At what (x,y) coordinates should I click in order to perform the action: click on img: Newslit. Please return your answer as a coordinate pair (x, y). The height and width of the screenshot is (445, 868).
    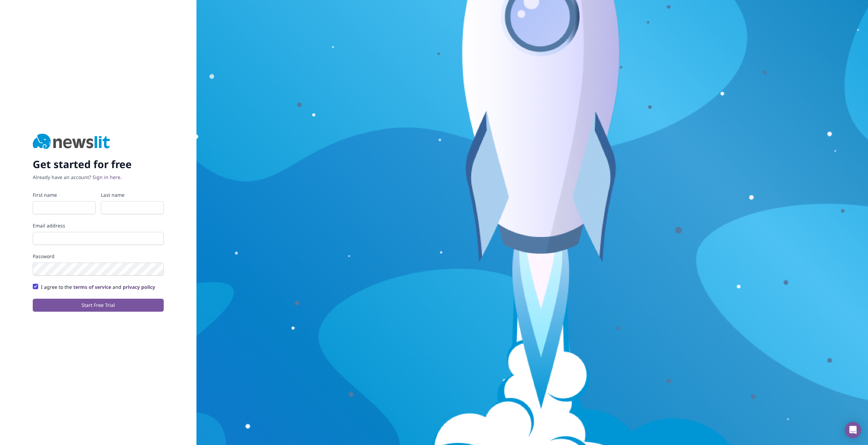
    Looking at the image, I should click on (71, 142).